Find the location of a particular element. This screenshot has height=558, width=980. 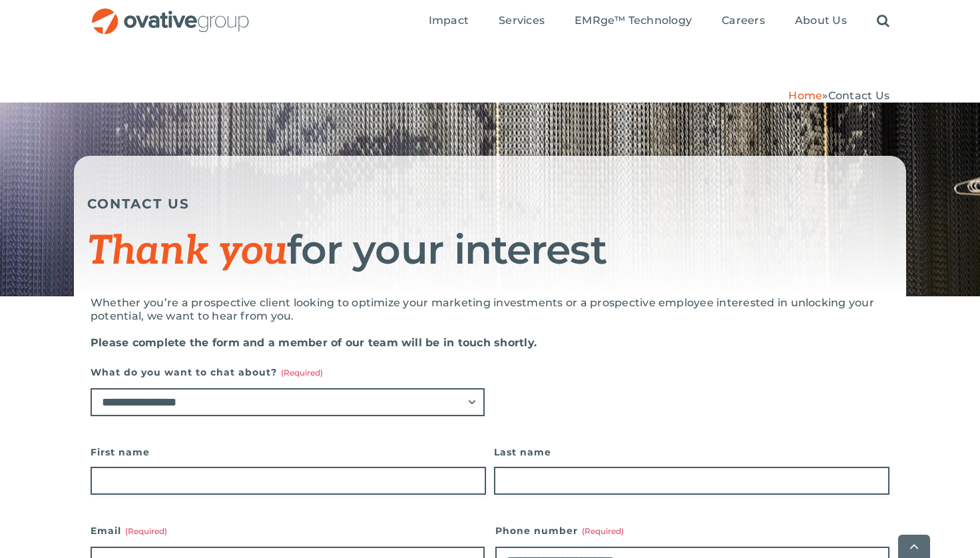

span: Impact is located at coordinates (449, 21).